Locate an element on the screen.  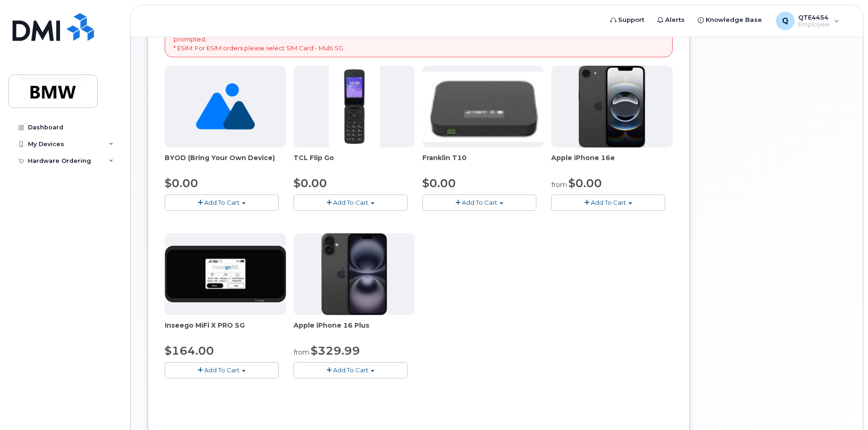
a: Alerts is located at coordinates (670, 20).